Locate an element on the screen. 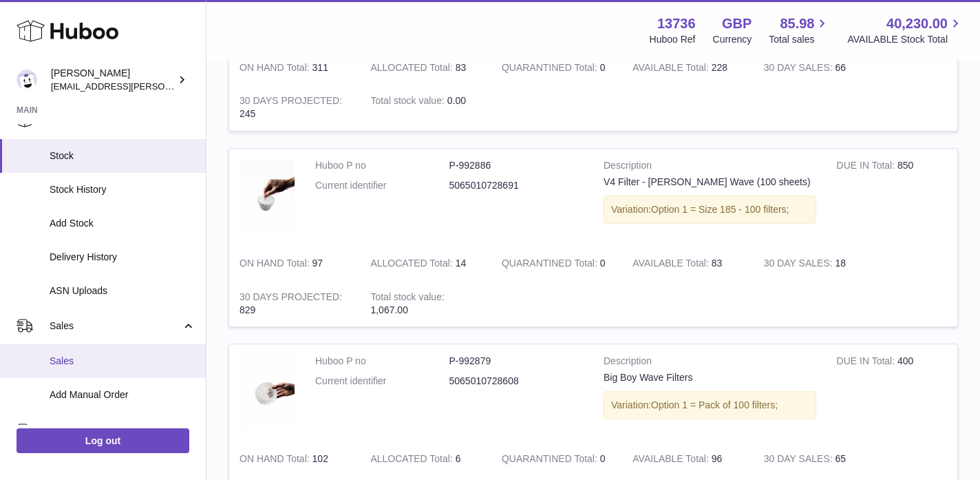  div: Huboo Ref is located at coordinates (672, 39).